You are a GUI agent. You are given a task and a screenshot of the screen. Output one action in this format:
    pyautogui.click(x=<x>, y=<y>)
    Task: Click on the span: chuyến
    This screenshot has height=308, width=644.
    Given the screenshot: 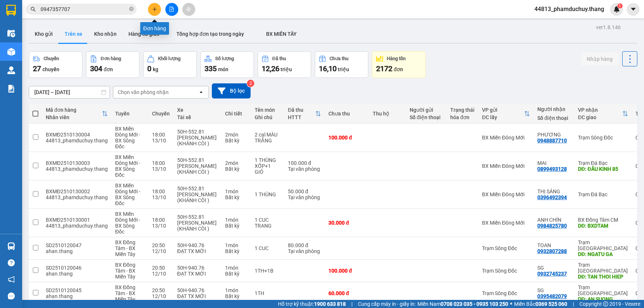 What is the action you would take?
    pyautogui.click(x=51, y=70)
    